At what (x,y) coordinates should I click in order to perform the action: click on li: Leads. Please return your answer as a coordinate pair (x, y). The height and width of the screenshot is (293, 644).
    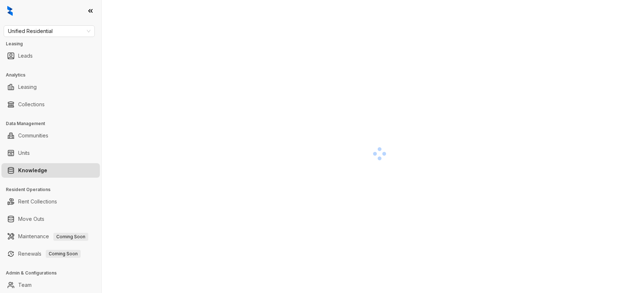
    Looking at the image, I should click on (51, 56).